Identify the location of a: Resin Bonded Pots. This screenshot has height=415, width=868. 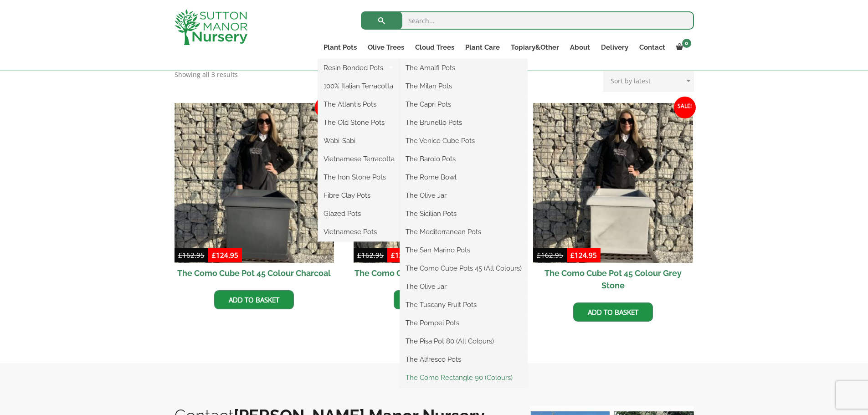
(359, 68).